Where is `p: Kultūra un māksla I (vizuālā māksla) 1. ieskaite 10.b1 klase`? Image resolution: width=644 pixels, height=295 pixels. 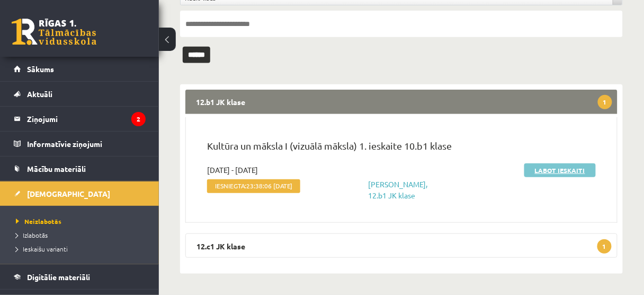 p: Kultūra un māksla I (vizuālā māksla) 1. ieskaite 10.b1 klase is located at coordinates (402, 148).